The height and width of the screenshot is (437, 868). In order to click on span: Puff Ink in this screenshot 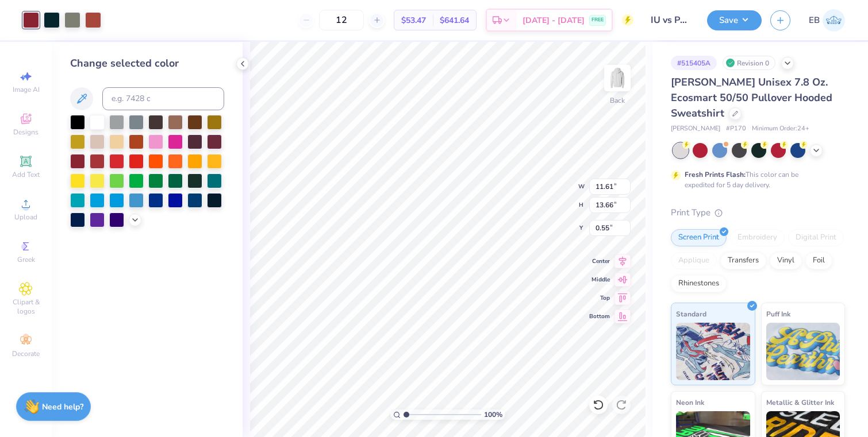, I will do `click(778, 314)`.